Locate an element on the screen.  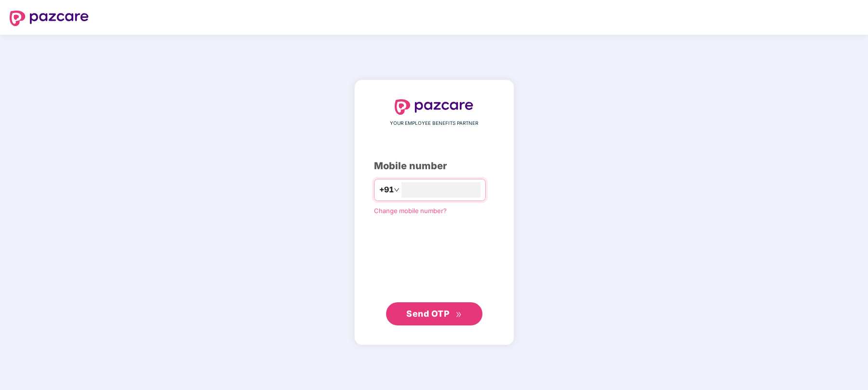
span: +91 is located at coordinates (386, 190).